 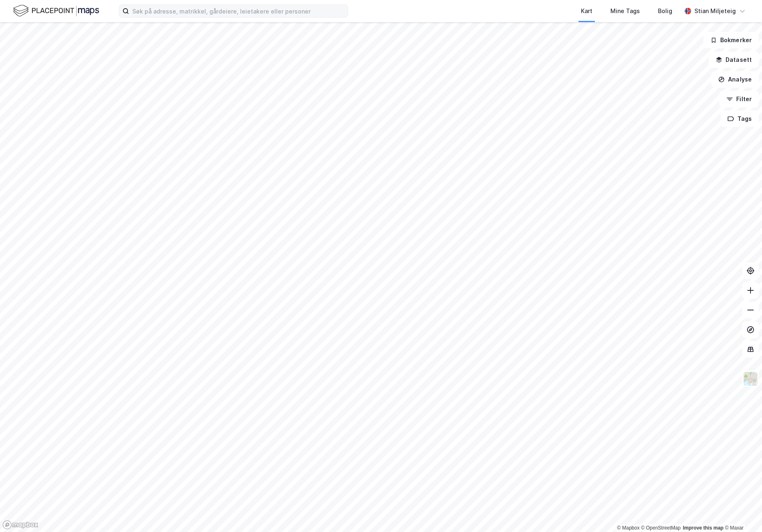 What do you see at coordinates (739, 119) in the screenshot?
I see `button: Tags` at bounding box center [739, 119].